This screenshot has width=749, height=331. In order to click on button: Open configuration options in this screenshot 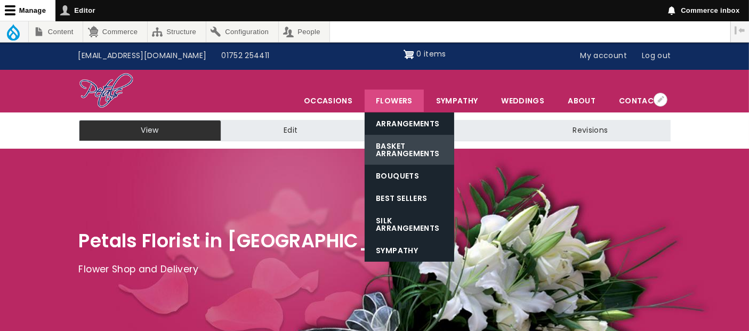, I will do `click(661, 100)`.